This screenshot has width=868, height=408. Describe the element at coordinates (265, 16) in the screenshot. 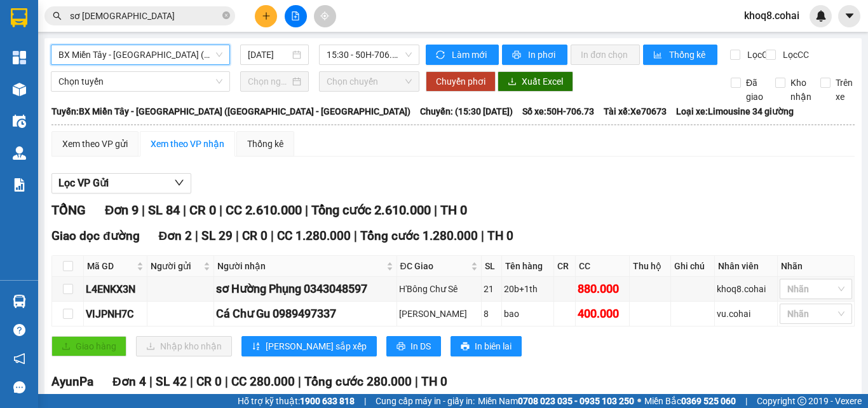

I see `button: plus` at that location.